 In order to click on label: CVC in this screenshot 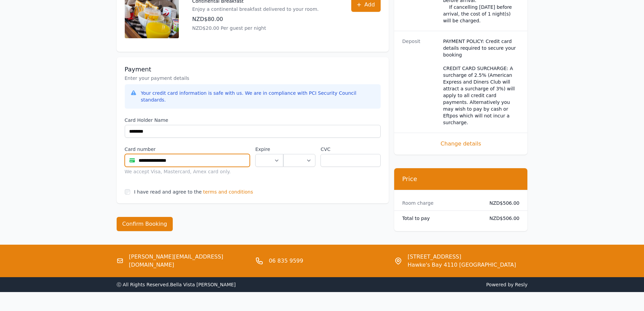, I will do `click(350, 149)`.